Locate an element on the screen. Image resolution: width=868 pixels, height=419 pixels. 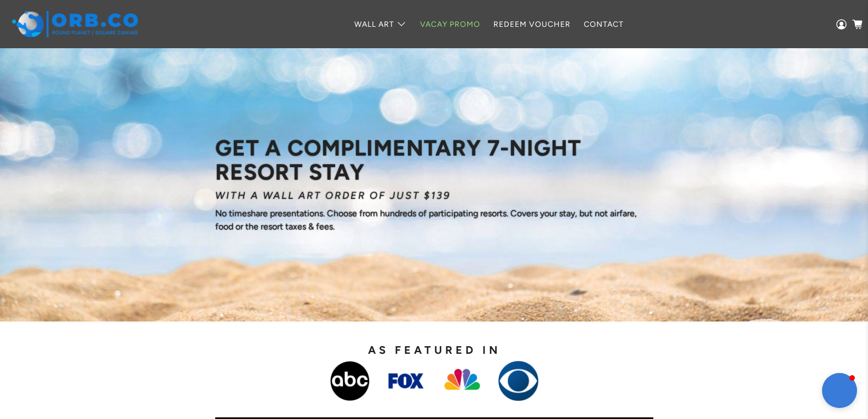
i: WITH A WALL ART ORDER OF JUST $139 is located at coordinates (333, 195).